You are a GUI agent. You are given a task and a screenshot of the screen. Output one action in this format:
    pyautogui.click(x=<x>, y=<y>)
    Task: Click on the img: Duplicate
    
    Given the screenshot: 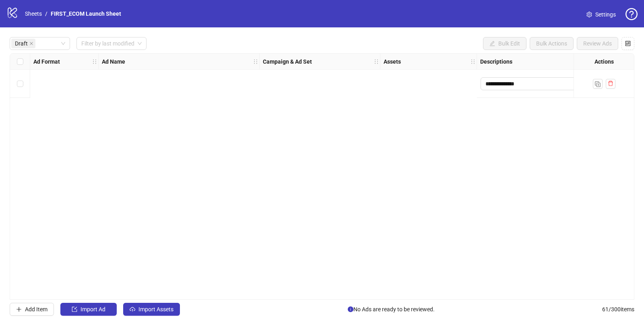 What is the action you would take?
    pyautogui.click(x=598, y=84)
    